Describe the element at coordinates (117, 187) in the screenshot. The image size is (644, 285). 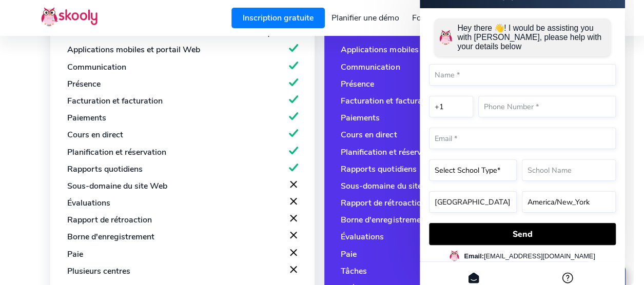
I see `div: Sous-domaine du site Web` at that location.